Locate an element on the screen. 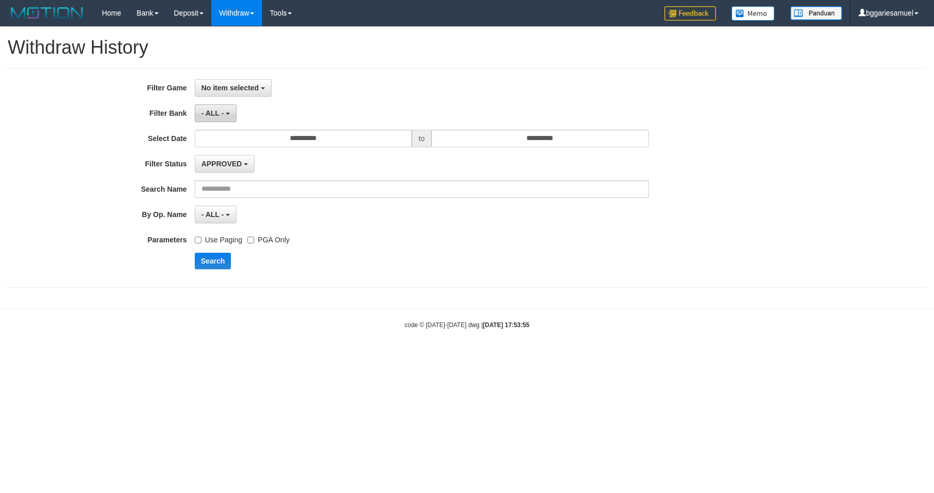 This screenshot has width=934, height=493. img: panduan.png is located at coordinates (816, 13).